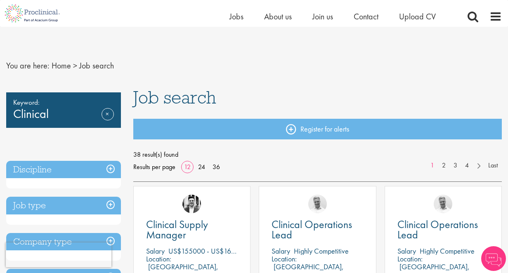 This screenshot has height=273, width=508. Describe the element at coordinates (444, 165) in the screenshot. I see `a: 2` at that location.